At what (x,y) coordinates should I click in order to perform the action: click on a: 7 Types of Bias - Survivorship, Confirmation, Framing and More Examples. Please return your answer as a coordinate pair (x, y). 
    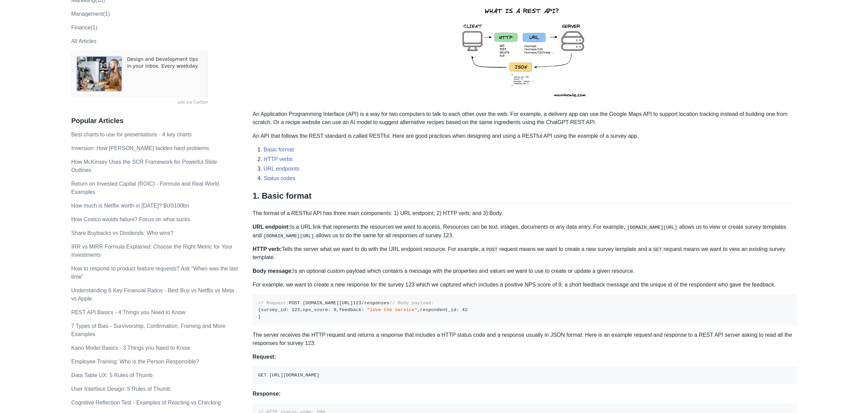
    Looking at the image, I should click on (148, 330).